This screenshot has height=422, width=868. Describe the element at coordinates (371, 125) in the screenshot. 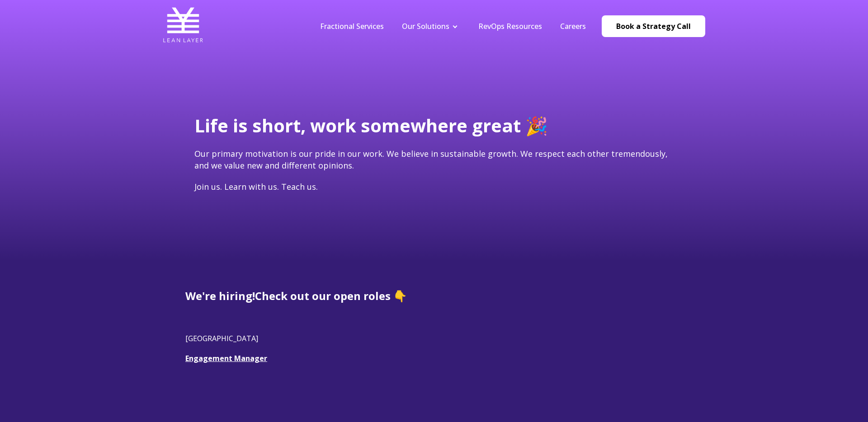

I see `span: Life is short, work somewhere great 🎉` at that location.